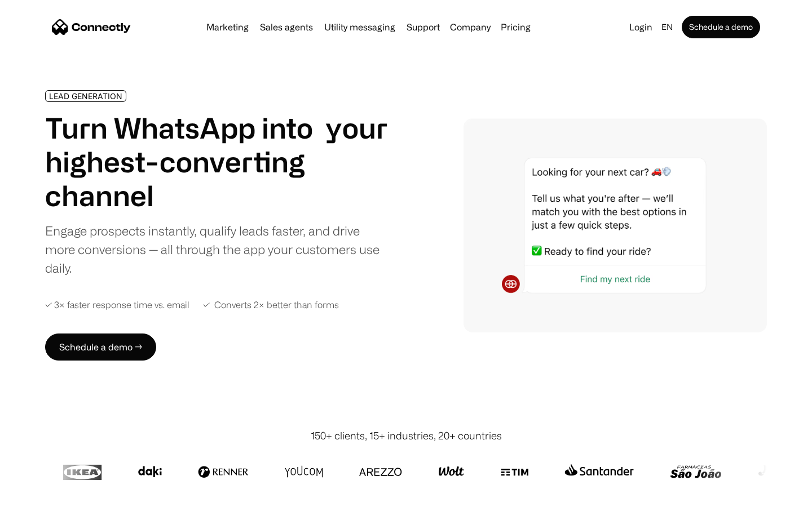  Describe the element at coordinates (45, 495) in the screenshot. I see `ul: Language list` at that location.